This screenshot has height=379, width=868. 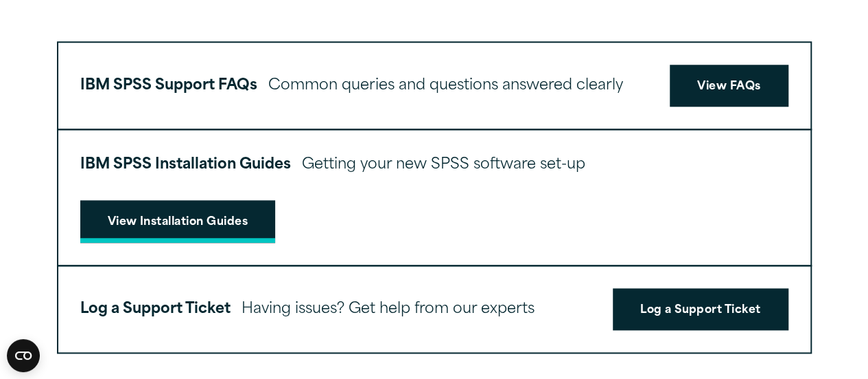 What do you see at coordinates (443, 165) in the screenshot?
I see `p: Getting your new SPSS software set-up` at bounding box center [443, 165].